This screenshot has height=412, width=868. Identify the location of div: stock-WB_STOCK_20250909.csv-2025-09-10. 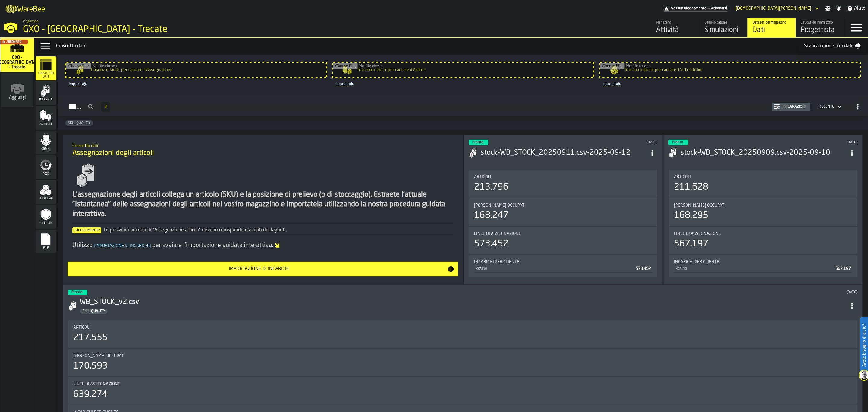
(764, 153).